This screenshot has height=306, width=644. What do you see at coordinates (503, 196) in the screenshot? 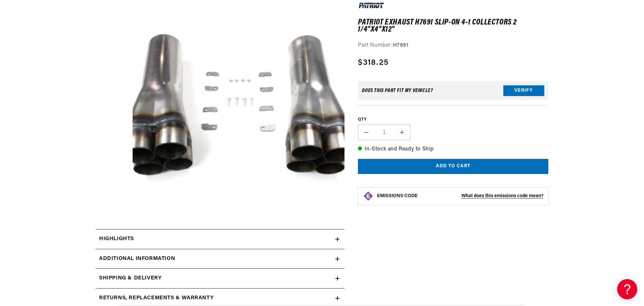
I see `strong: What does this emissions code mean?` at bounding box center [503, 196].